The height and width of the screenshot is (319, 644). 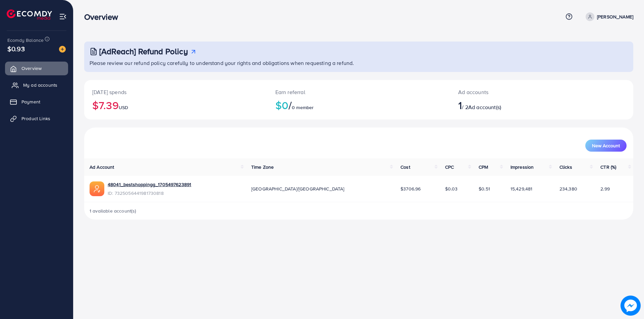 I want to click on h3: Overview, so click(x=104, y=17).